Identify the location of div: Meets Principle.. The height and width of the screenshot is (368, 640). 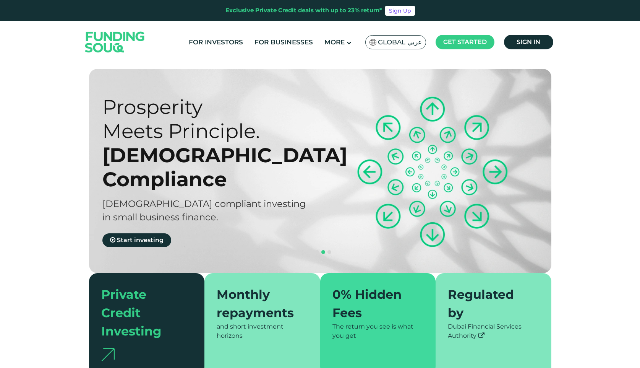
(218, 131).